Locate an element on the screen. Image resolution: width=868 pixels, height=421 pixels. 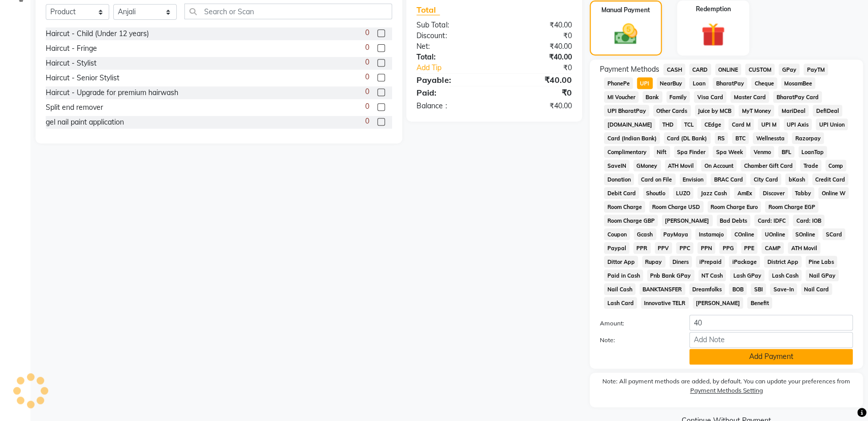
span: SOnline is located at coordinates (805, 234).